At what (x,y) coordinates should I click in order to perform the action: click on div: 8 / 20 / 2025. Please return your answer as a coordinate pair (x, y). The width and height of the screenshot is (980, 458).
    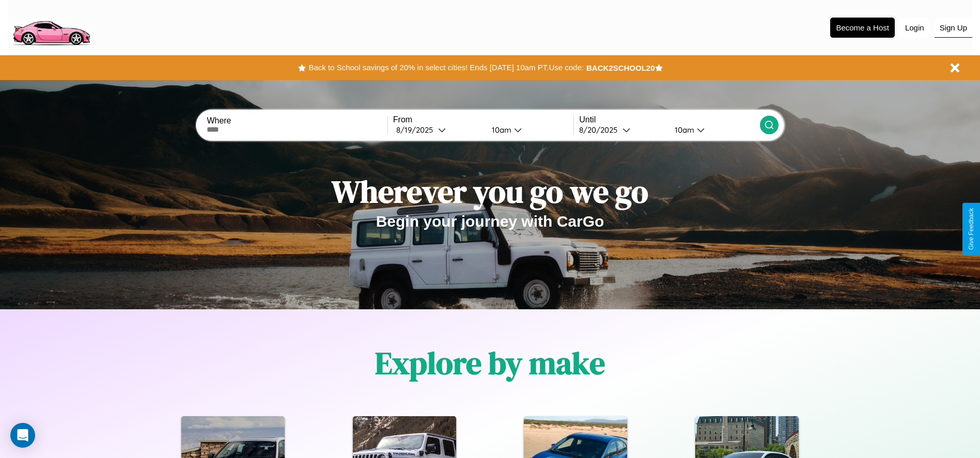
    Looking at the image, I should click on (601, 129).